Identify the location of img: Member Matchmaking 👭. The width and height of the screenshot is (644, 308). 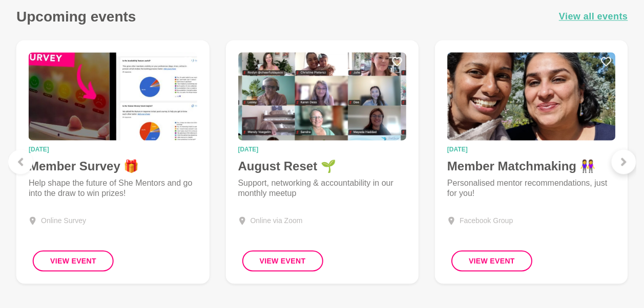
(531, 96).